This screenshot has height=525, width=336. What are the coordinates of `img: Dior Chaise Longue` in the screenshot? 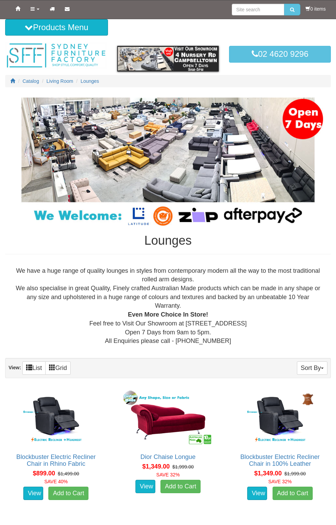 It's located at (168, 418).